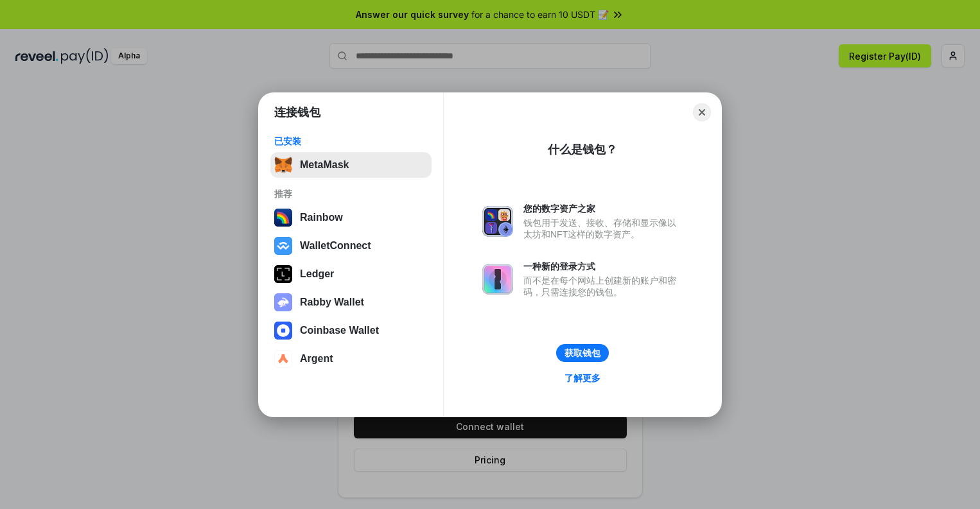  I want to click on button: Close, so click(702, 112).